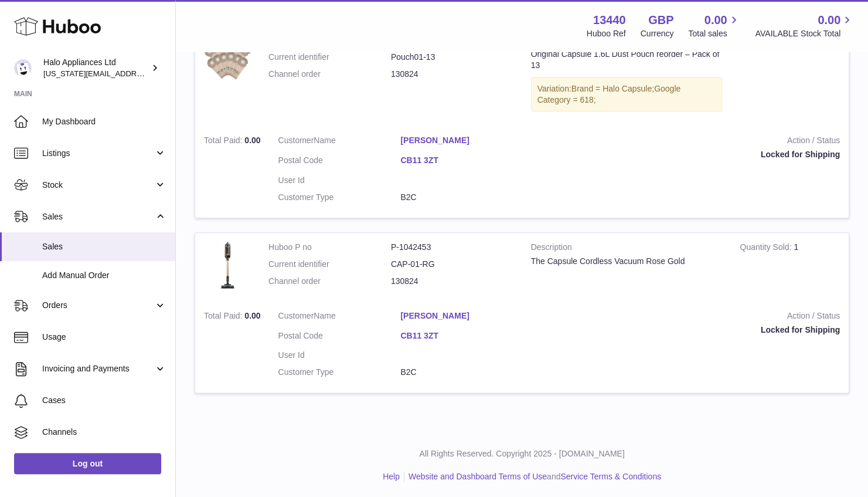 The height and width of the screenshot is (497, 868). What do you see at coordinates (104, 400) in the screenshot?
I see `span: Cases` at bounding box center [104, 400].